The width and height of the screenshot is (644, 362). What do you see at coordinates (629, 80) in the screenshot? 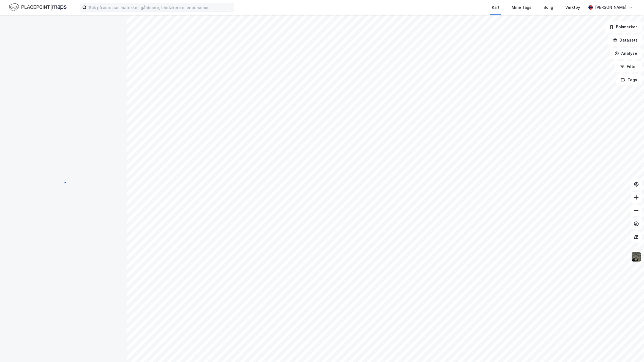
I see `button: Tags` at bounding box center [629, 80].